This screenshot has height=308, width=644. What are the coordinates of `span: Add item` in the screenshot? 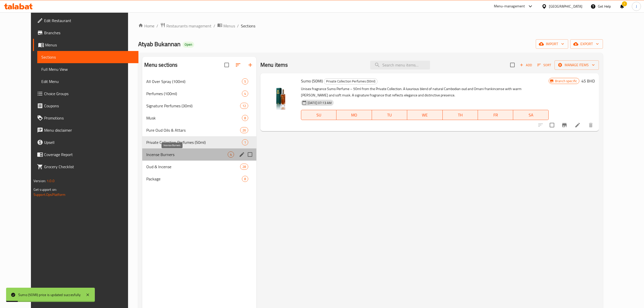 It's located at (526, 65).